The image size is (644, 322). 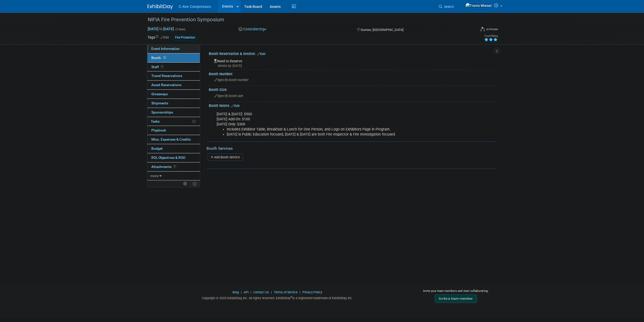 What do you see at coordinates (174, 139) in the screenshot?
I see `a: Misc. Expenses & Credits` at bounding box center [174, 139].